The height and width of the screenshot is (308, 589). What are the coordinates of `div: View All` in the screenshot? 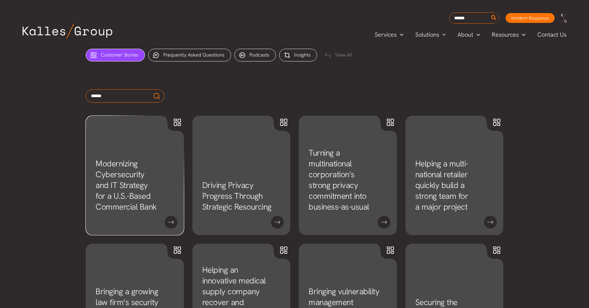 It's located at (339, 55).